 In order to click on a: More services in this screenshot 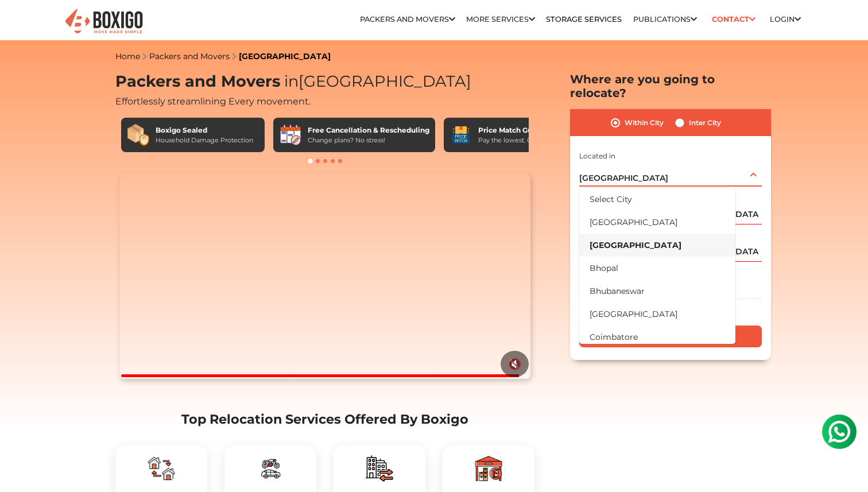, I will do `click(501, 19)`.